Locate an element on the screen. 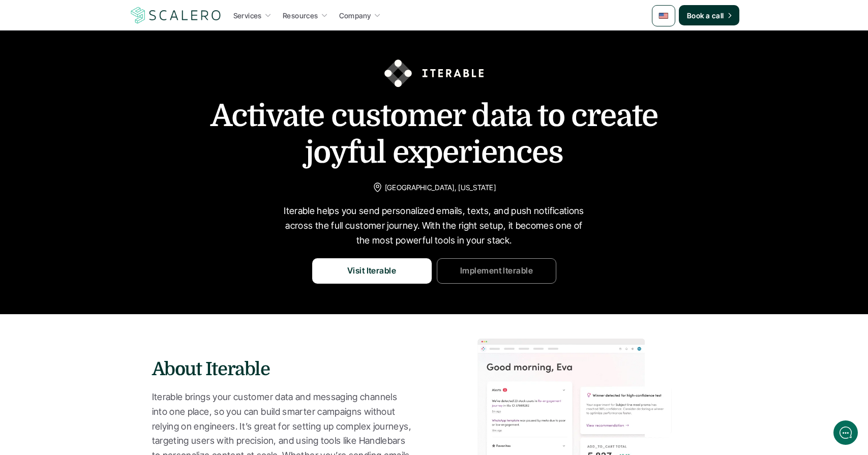 The height and width of the screenshot is (455, 868). p: Book a call is located at coordinates (706, 15).